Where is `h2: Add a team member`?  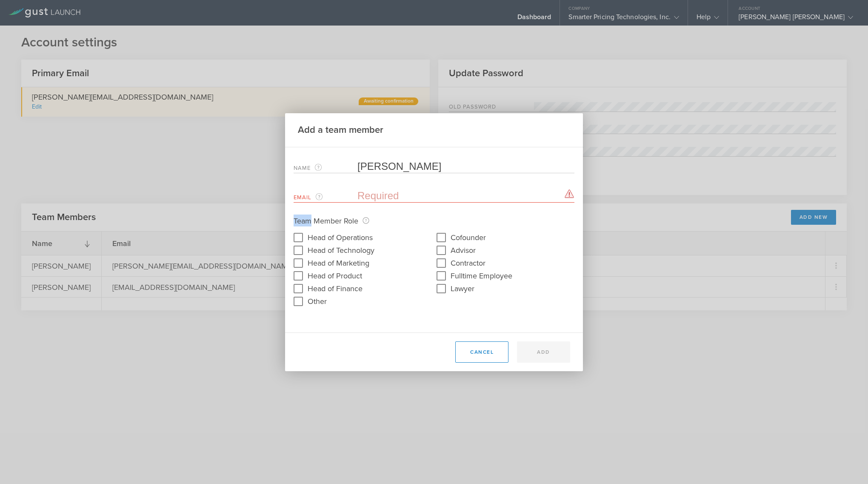
h2: Add a team member is located at coordinates (341, 130).